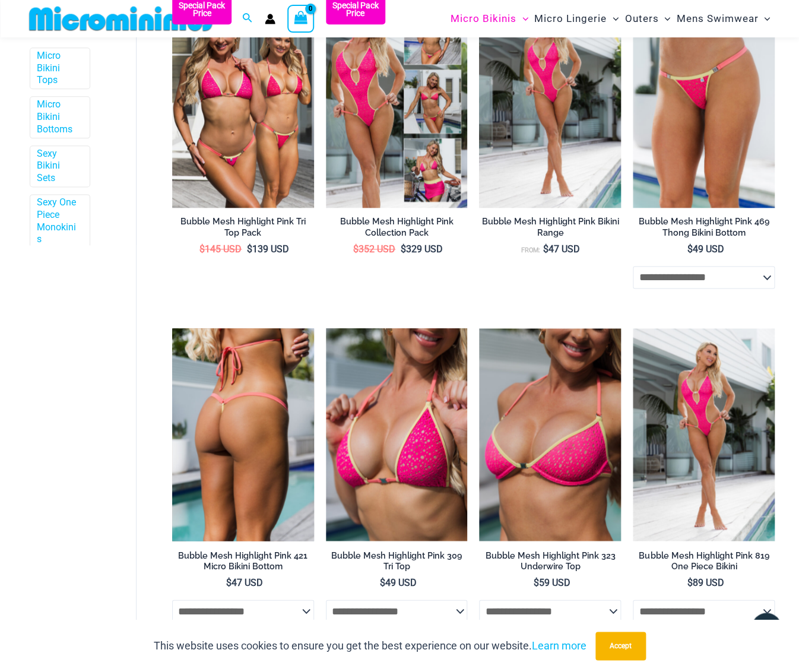  What do you see at coordinates (59, 220) in the screenshot?
I see `a: Sexy One Piece Monokinis` at bounding box center [59, 220].